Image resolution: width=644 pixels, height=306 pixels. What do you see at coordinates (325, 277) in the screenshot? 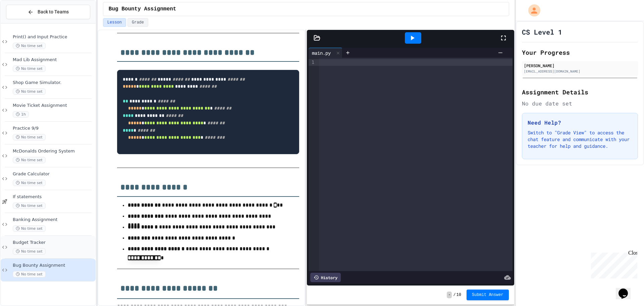
I see `div: History` at bounding box center [325, 277].